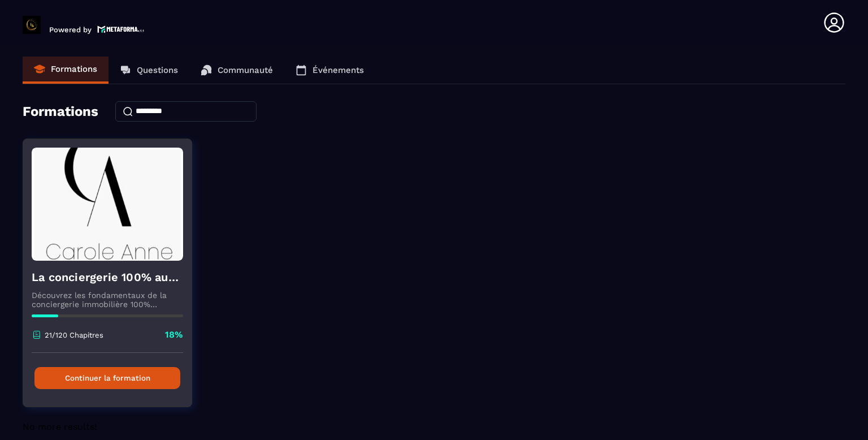  Describe the element at coordinates (66, 70) in the screenshot. I see `a: Formations` at that location.